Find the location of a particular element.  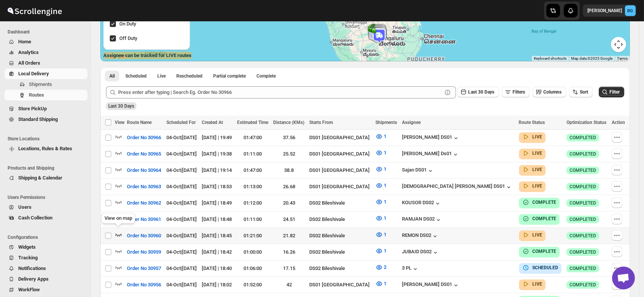

button: Sajan DS01 is located at coordinates (418, 171).